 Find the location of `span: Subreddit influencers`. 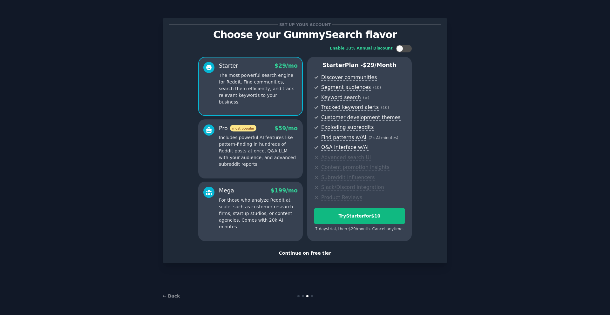

span: Subreddit influencers is located at coordinates (348, 178).